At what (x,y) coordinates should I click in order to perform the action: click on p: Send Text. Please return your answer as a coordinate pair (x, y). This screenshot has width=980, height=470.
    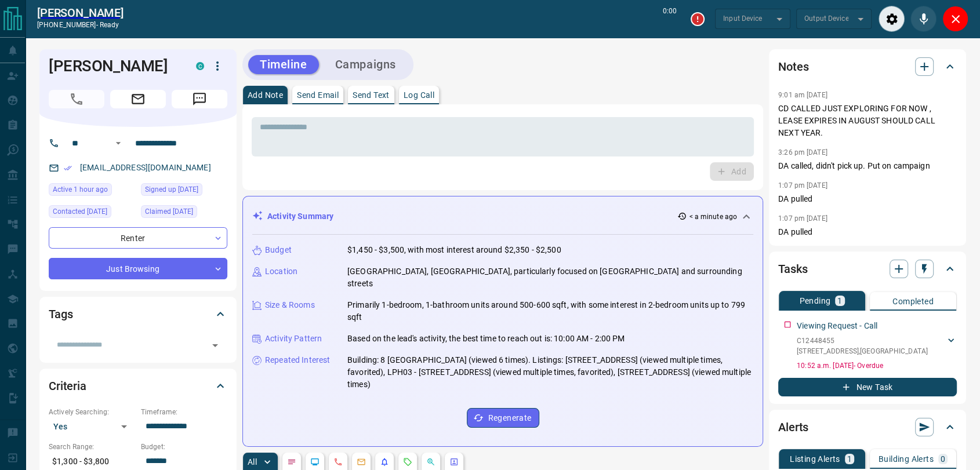
    Looking at the image, I should click on (371, 95).